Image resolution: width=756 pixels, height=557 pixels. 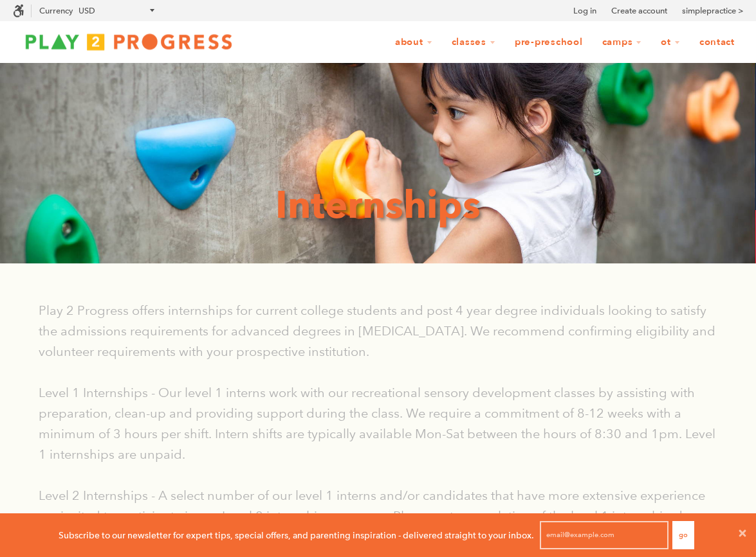 What do you see at coordinates (378, 331) in the screenshot?
I see `p: Play 2 Progress offers internships for current college students and post 4 year degree individual...` at bounding box center [378, 331].